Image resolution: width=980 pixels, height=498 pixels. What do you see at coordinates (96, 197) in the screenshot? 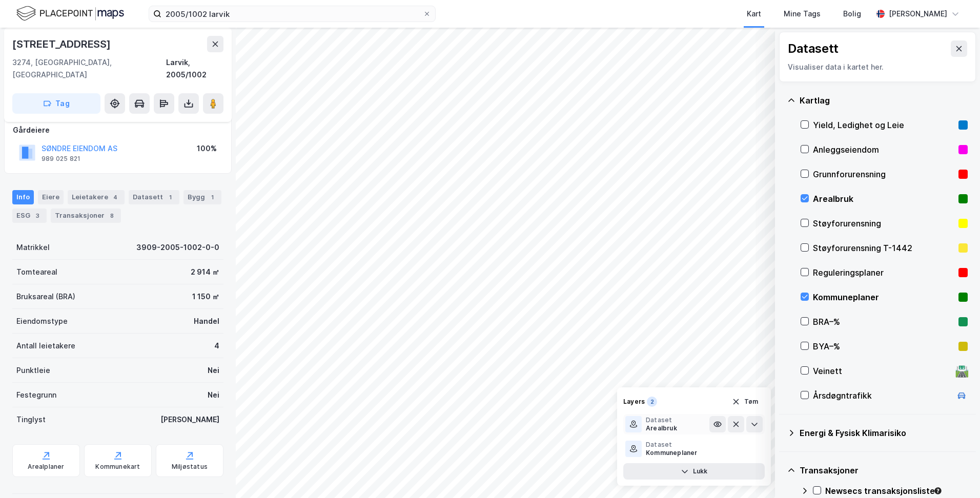
I see `div: Leietakere` at bounding box center [96, 197].